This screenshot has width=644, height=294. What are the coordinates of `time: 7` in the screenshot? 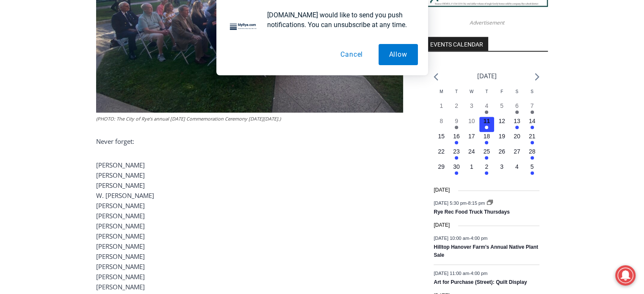 It's located at (532, 106).